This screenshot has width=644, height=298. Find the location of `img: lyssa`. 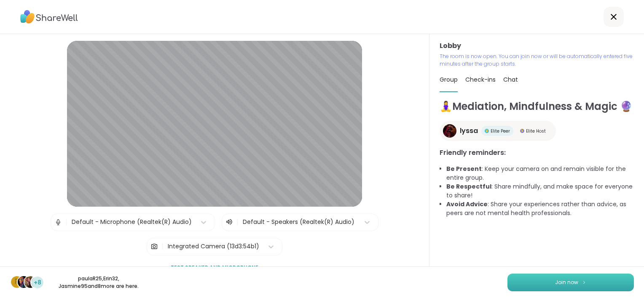

img: lyssa is located at coordinates (450, 131).